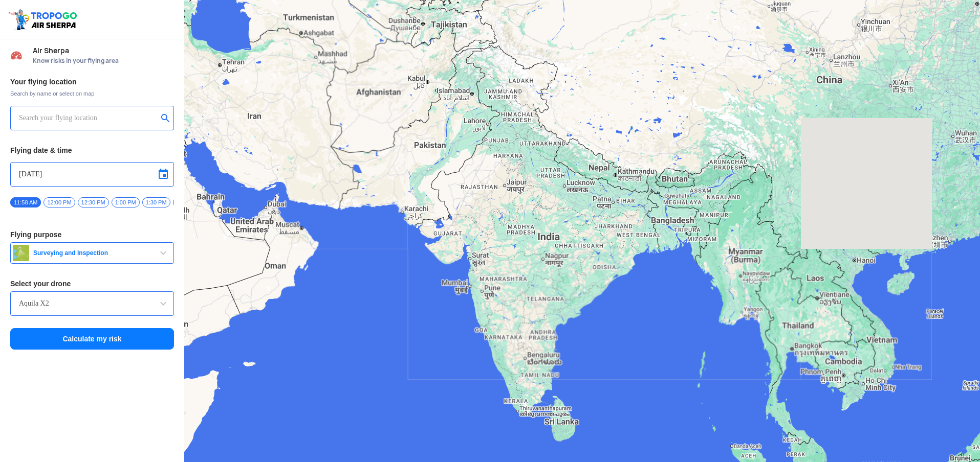 The width and height of the screenshot is (980, 462). What do you see at coordinates (92, 284) in the screenshot?
I see `h3: Select your drone` at bounding box center [92, 284].